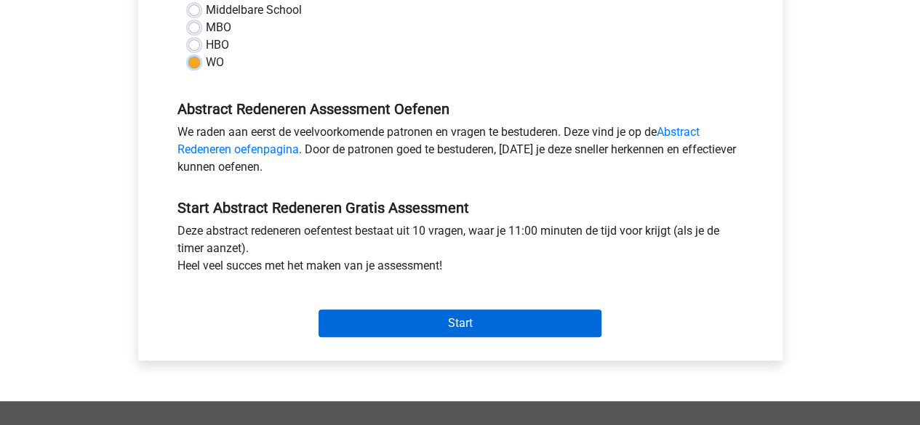 Image resolution: width=920 pixels, height=425 pixels. Describe the element at coordinates (460, 208) in the screenshot. I see `h5: Start Abstract Redeneren Gratis Assessment` at that location.